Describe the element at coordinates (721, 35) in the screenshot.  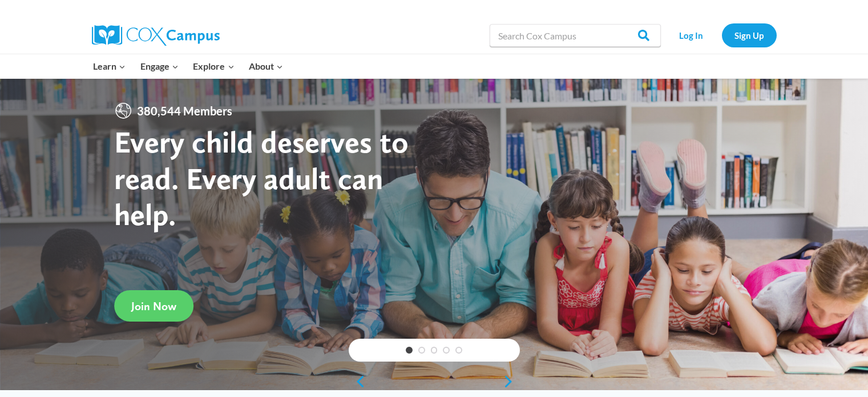
I see `nav: Secondary Navigation` at that location.